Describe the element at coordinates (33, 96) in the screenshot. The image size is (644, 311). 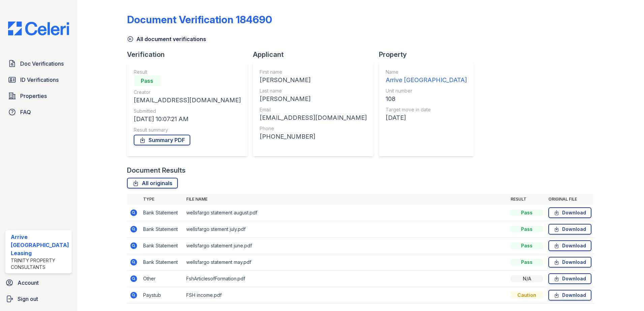
I see `span: Properties` at that location.